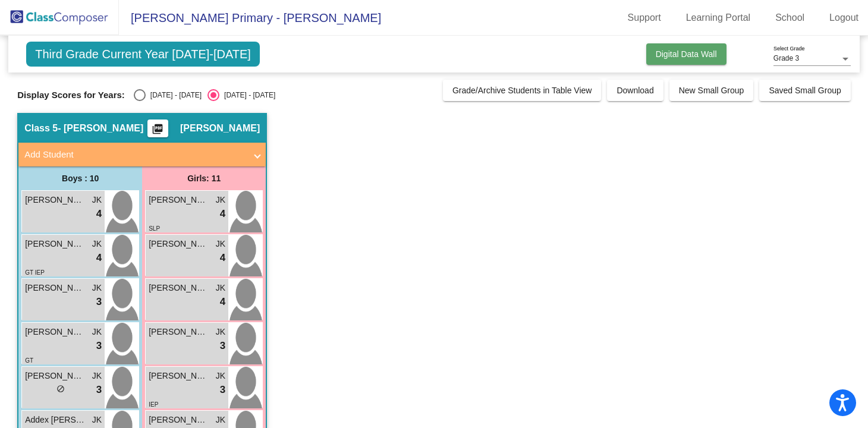 Image resolution: width=868 pixels, height=428 pixels. Describe the element at coordinates (142, 154) in the screenshot. I see `mat-expansion-panel-header: Add Student` at that location.